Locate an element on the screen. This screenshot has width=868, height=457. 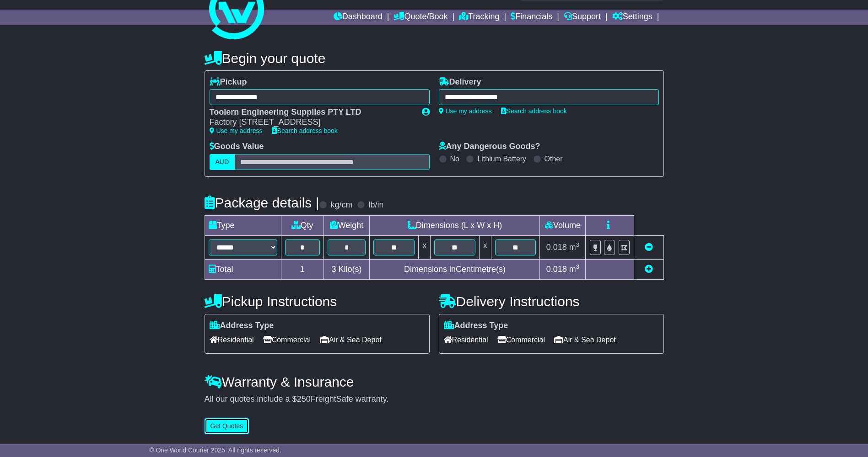
a: Support is located at coordinates (582, 17).